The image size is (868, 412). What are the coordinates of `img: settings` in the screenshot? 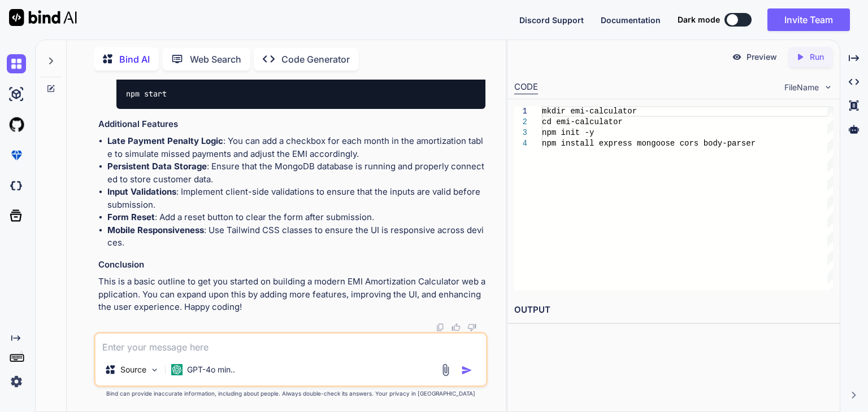 It's located at (16, 381).